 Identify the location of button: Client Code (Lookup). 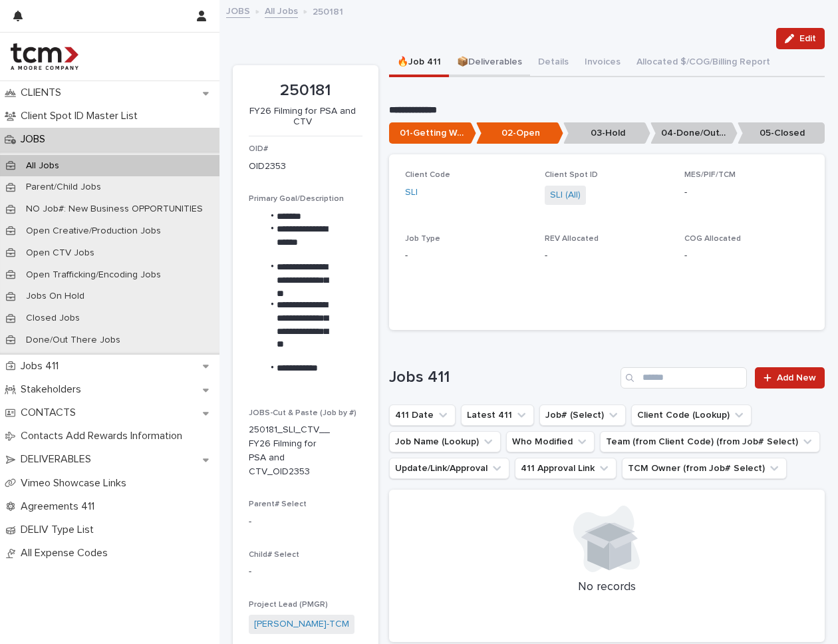
(691, 415).